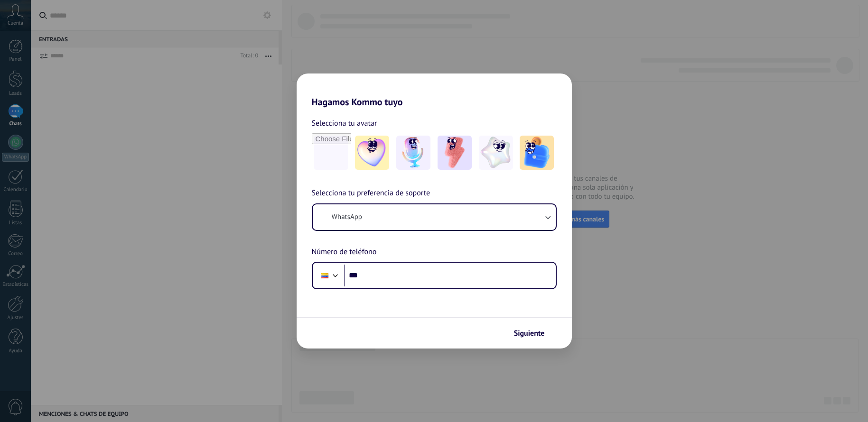 The image size is (868, 422). I want to click on img: -2.jpeg, so click(413, 152).